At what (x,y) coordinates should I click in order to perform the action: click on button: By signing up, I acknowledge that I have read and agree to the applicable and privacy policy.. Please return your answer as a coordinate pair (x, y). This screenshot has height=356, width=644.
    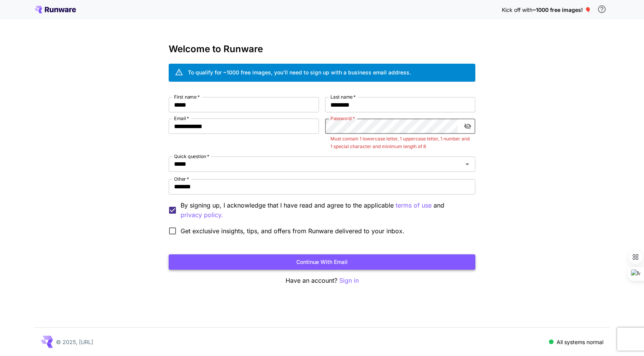
    Looking at the image, I should click on (414, 205).